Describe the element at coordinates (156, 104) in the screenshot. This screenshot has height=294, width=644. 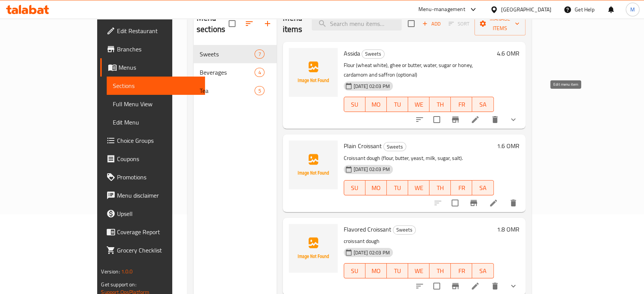
I see `span: Full Menu View` at that location.